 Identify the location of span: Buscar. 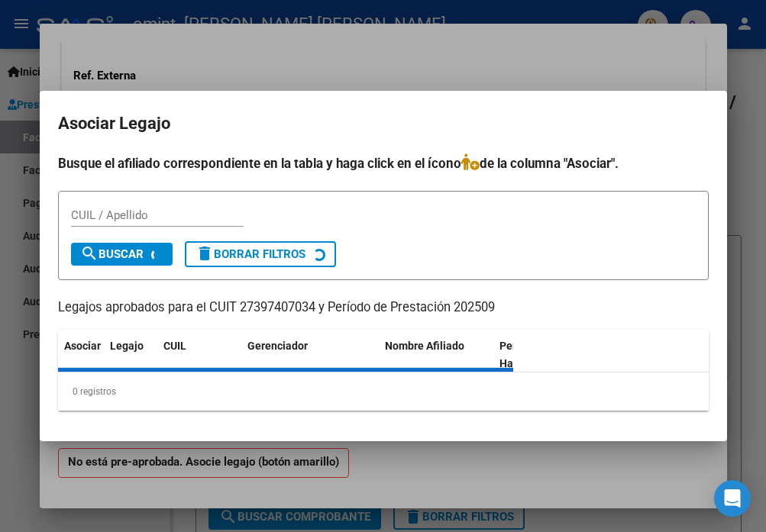
(112, 254).